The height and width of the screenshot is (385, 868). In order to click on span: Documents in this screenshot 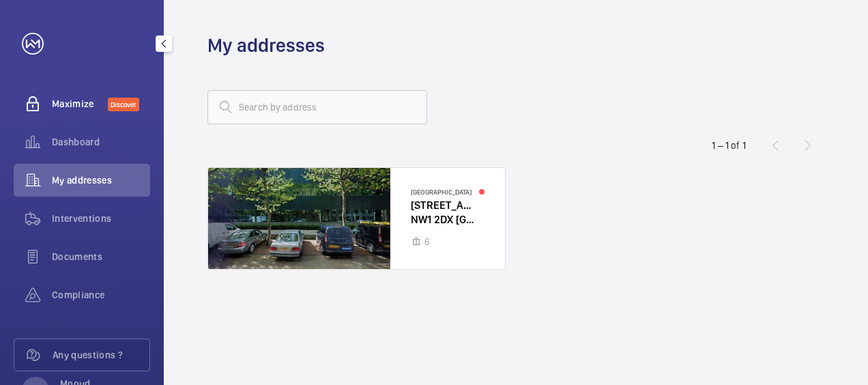, I will do `click(101, 257)`.